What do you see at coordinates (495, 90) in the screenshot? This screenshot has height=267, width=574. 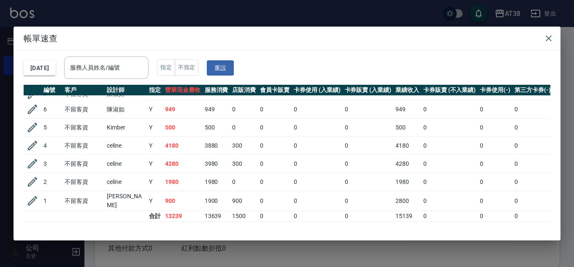 I see `th: 卡券使用(-)` at bounding box center [495, 90].